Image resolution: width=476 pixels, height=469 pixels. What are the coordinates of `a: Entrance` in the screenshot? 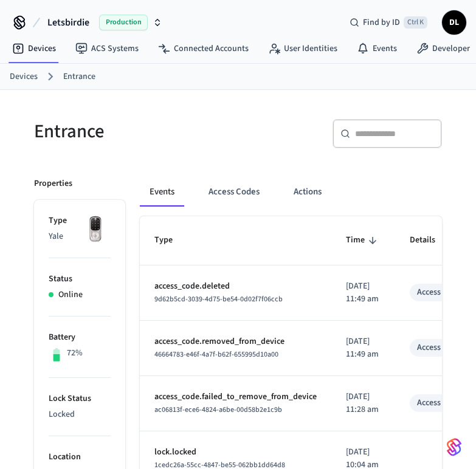 It's located at (79, 77).